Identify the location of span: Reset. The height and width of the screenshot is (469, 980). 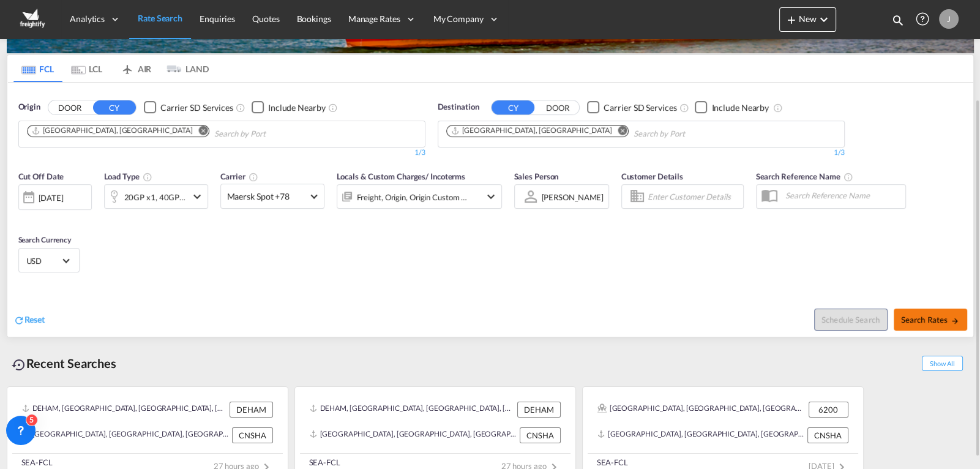
(35, 319).